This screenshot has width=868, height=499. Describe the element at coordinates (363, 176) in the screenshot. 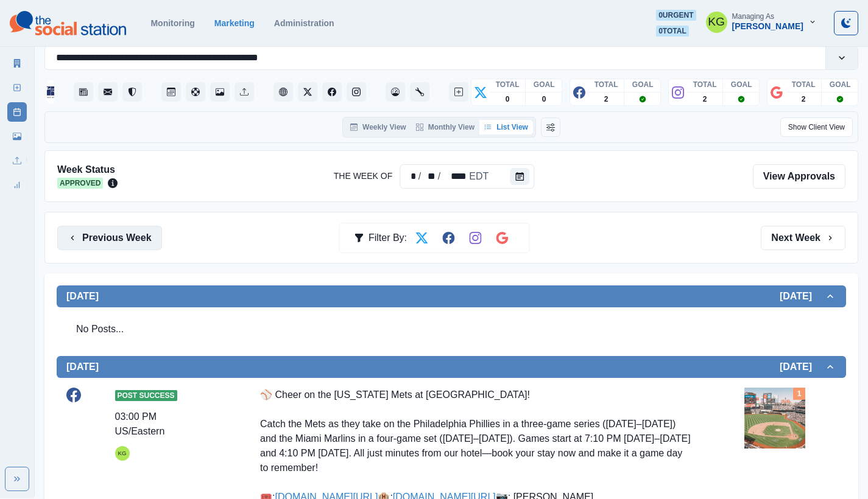

I see `label: The Week Of` at that location.